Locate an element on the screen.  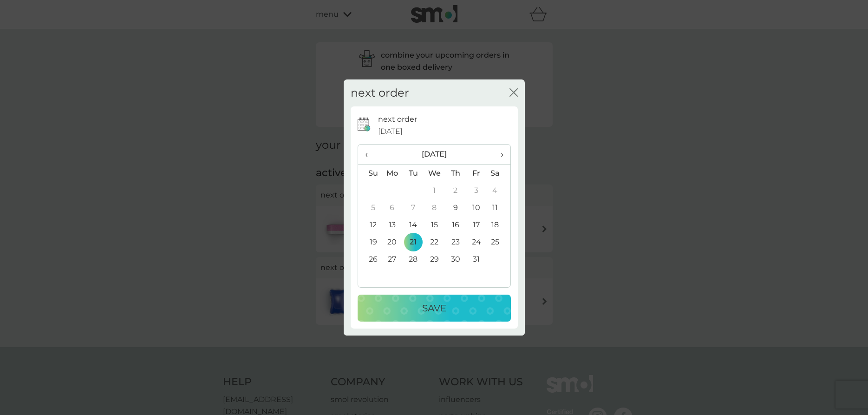
td: 14 is located at coordinates (413, 225).